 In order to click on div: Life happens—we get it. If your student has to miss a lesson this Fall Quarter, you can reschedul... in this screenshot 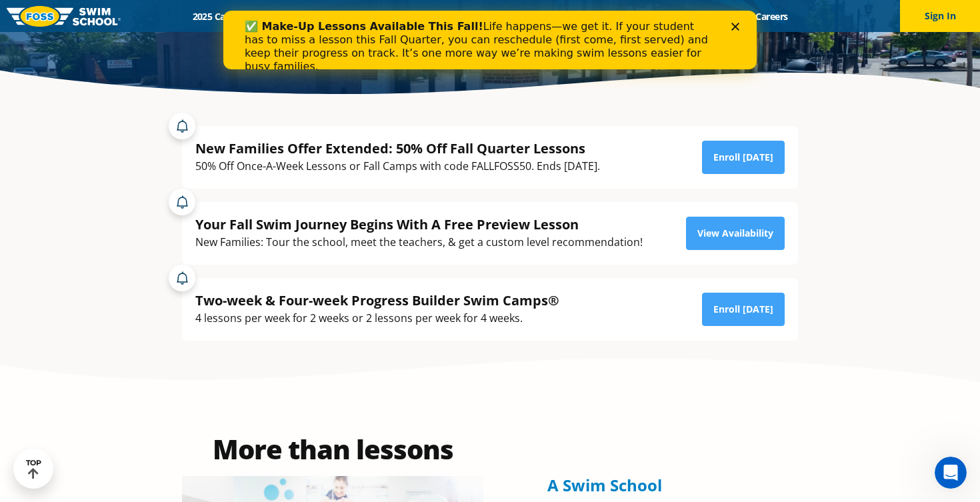, I will do `click(256, 36)`.